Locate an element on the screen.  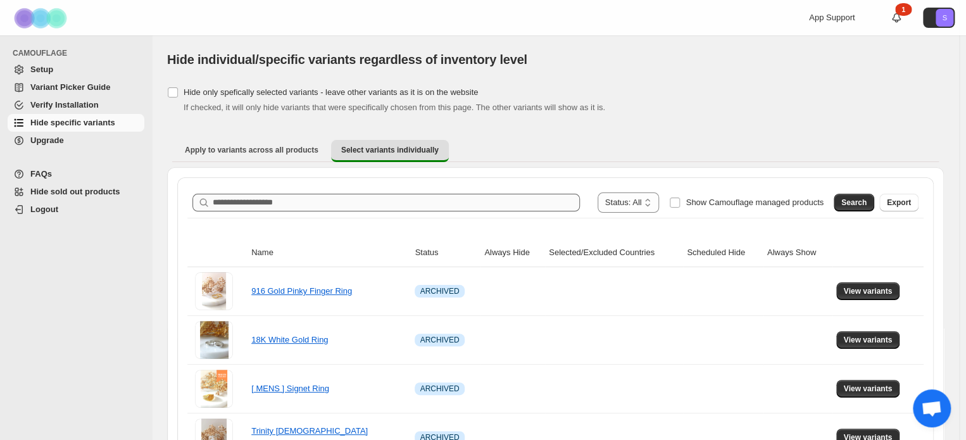
th: Status is located at coordinates (445, 252).